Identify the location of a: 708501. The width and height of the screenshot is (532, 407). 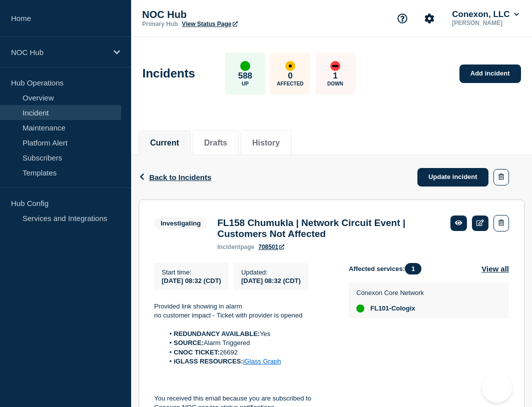
(271, 247).